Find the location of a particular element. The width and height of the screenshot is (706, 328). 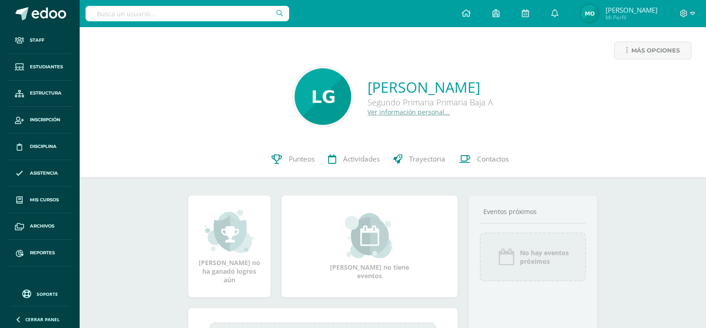

a: Mis cursos is located at coordinates (40, 200).